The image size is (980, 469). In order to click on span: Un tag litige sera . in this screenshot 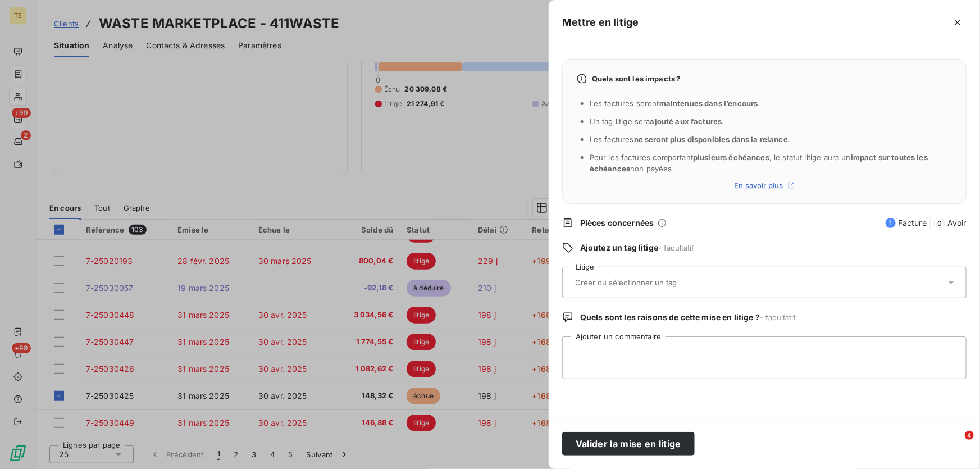, I will do `click(657, 121)`.